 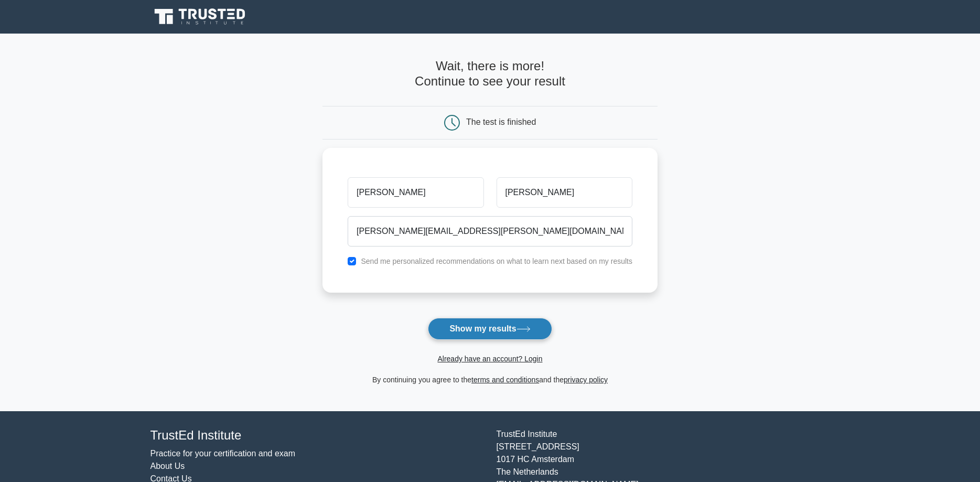 What do you see at coordinates (490, 329) in the screenshot?
I see `button: Show my results` at bounding box center [490, 329].